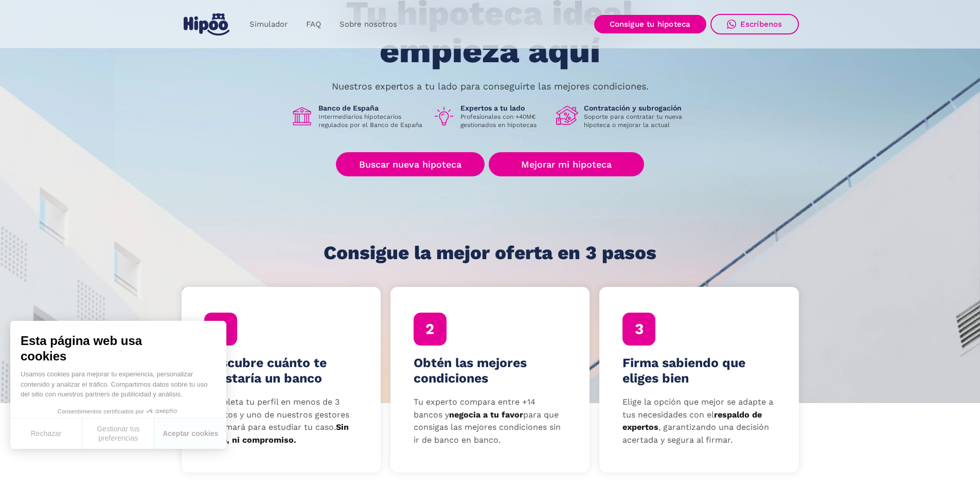  I want to click on h4: Firma sabiendo que eliges bien, so click(698, 371).